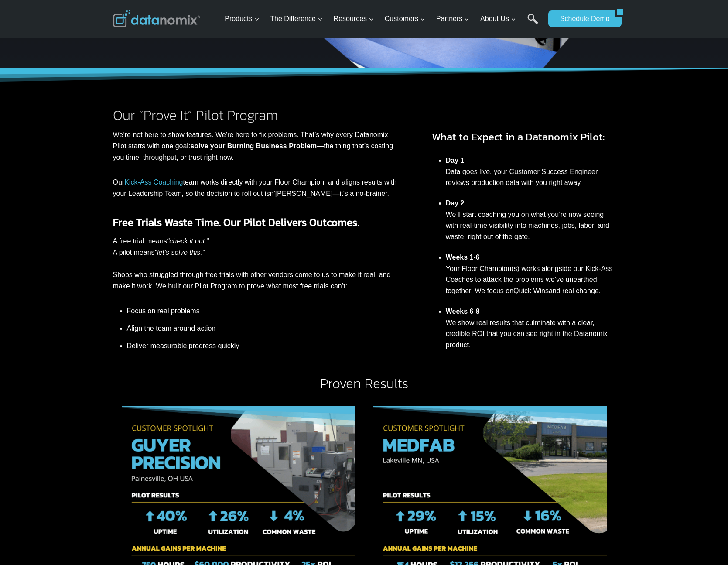 This screenshot has height=565, width=728. Describe the element at coordinates (188, 241) in the screenshot. I see `em: “check it out.”` at that location.